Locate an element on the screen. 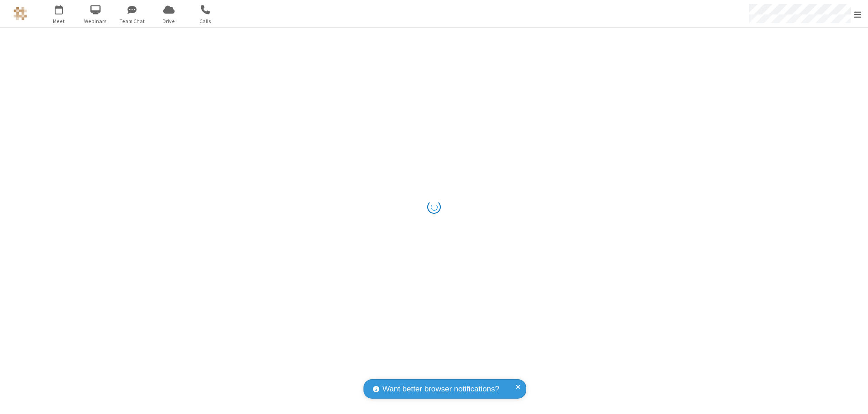 Image resolution: width=868 pixels, height=414 pixels. span: Team Chat is located at coordinates (132, 21).